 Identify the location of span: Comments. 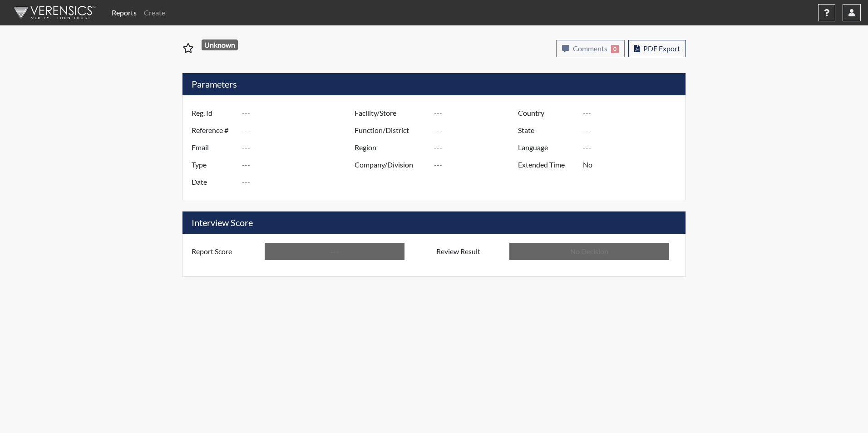
(590, 48).